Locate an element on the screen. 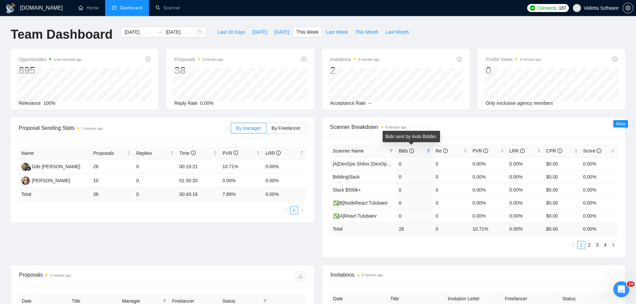  span: swap-right is located at coordinates (160, 32).